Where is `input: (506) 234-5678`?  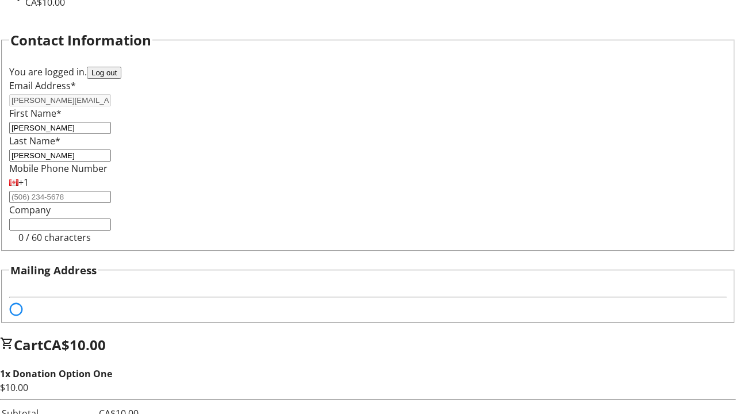 input: (506) 234-5678 is located at coordinates (60, 197).